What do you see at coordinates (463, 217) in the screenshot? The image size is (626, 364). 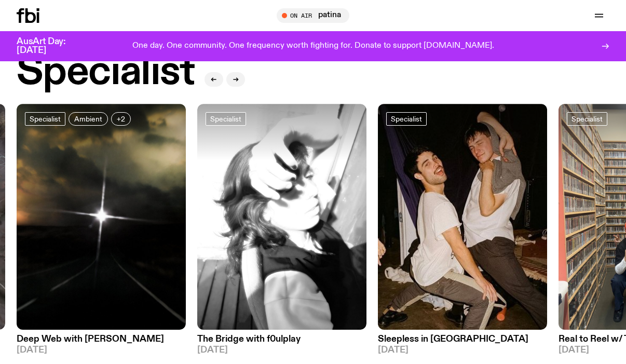 I see `img: Marcus Whale is on the left, bent to his knees and arching back with a gleeful look his face He i...` at bounding box center [463, 217].